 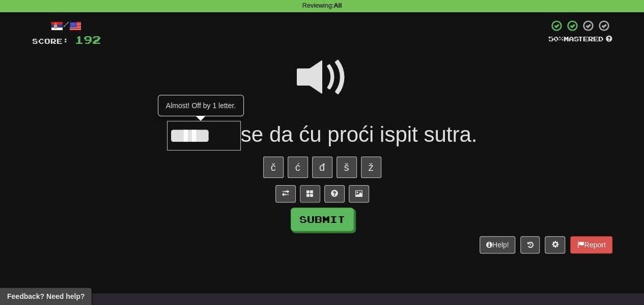 I want to click on button: đ, so click(x=322, y=167).